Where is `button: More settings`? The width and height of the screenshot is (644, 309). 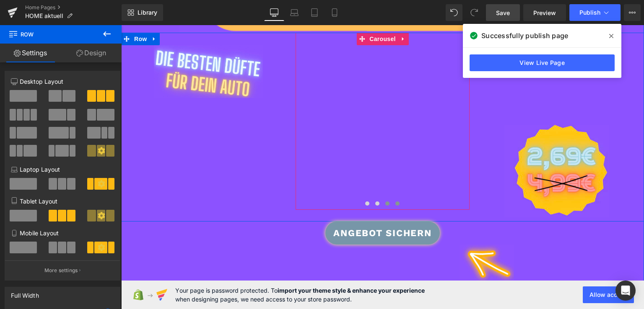 button: More settings is located at coordinates (62, 270).